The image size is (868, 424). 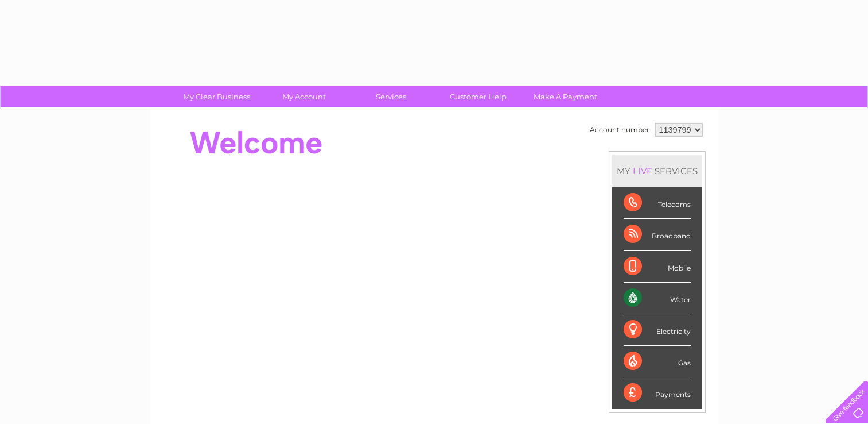 What do you see at coordinates (657, 203) in the screenshot?
I see `div: Telecoms` at bounding box center [657, 203].